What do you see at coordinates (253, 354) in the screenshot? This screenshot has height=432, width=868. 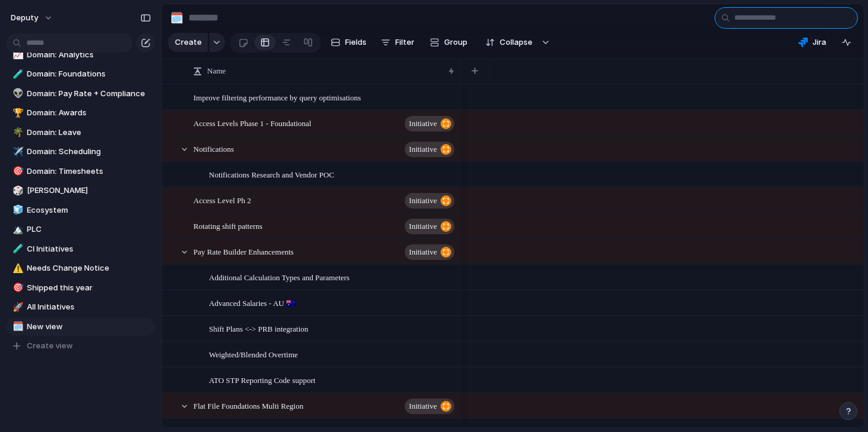 I see `span: Weighted/Blended Overtime` at bounding box center [253, 354].